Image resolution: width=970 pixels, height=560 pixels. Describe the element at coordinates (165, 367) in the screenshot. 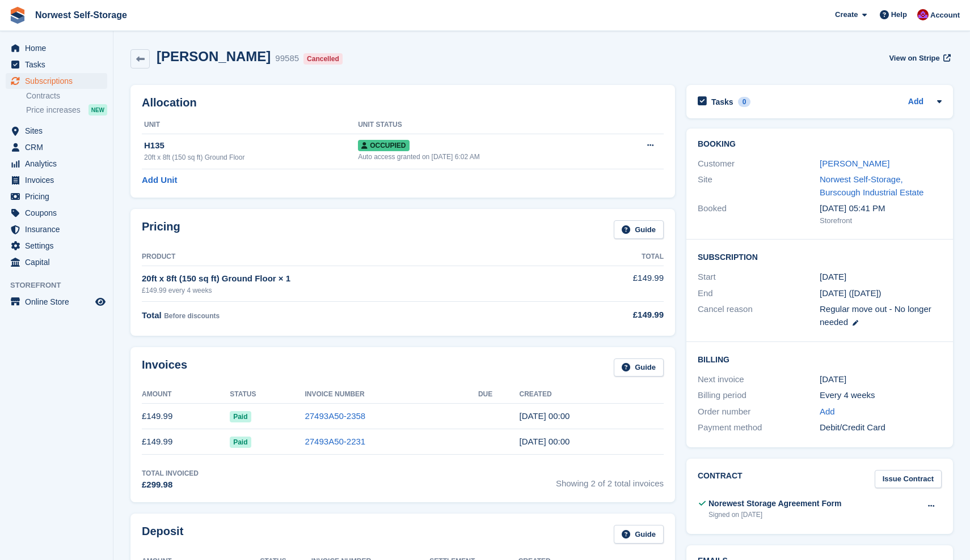

I see `h2: Invoices` at that location.